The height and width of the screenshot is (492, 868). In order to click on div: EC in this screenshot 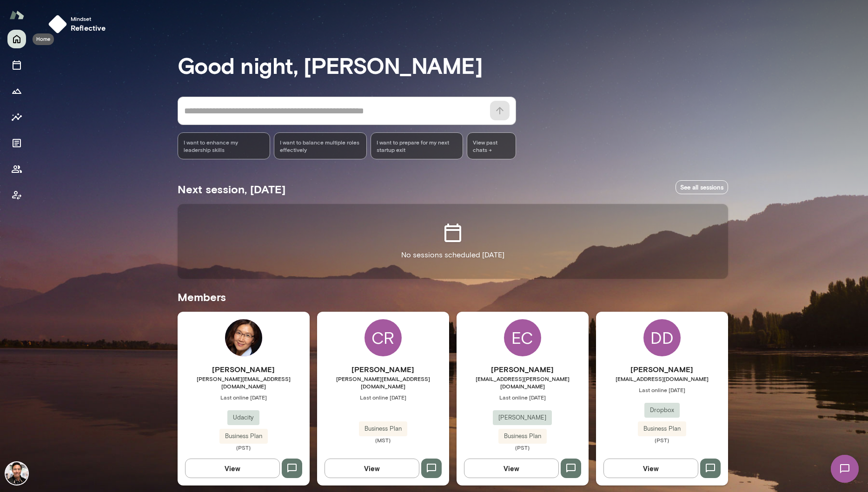, I will do `click(523, 338)`.